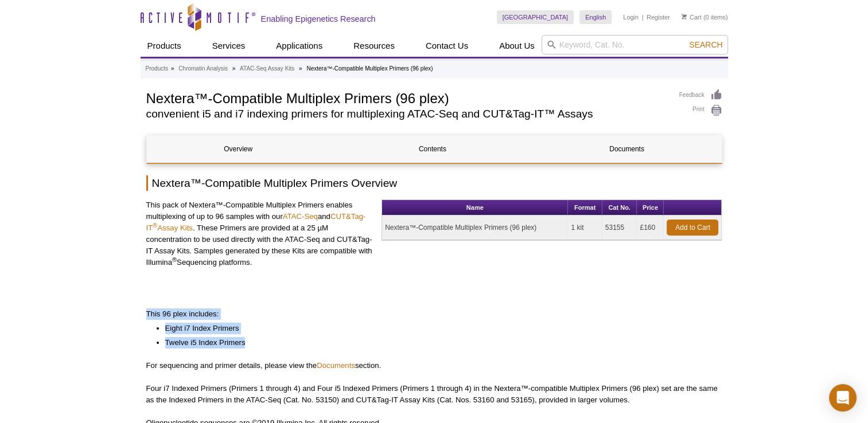 The height and width of the screenshot is (423, 868). I want to click on a: Login, so click(631, 17).